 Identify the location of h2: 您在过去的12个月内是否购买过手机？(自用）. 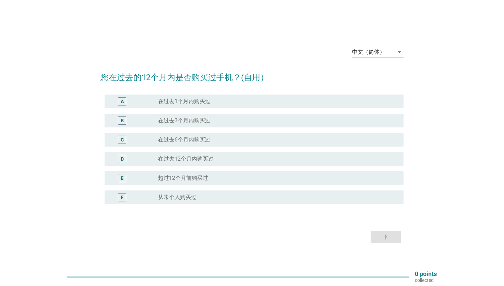
(252, 74).